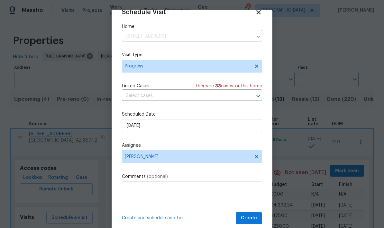 The width and height of the screenshot is (384, 228). What do you see at coordinates (192, 146) in the screenshot?
I see `label: Assignee` at bounding box center [192, 146].